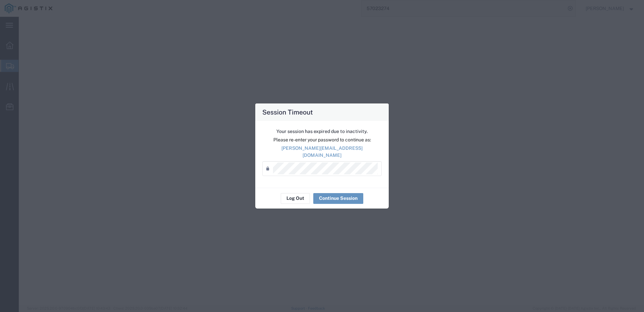 Image resolution: width=644 pixels, height=312 pixels. What do you see at coordinates (322, 140) in the screenshot?
I see `p: Please re-enter your password to continue as:` at bounding box center [322, 140].